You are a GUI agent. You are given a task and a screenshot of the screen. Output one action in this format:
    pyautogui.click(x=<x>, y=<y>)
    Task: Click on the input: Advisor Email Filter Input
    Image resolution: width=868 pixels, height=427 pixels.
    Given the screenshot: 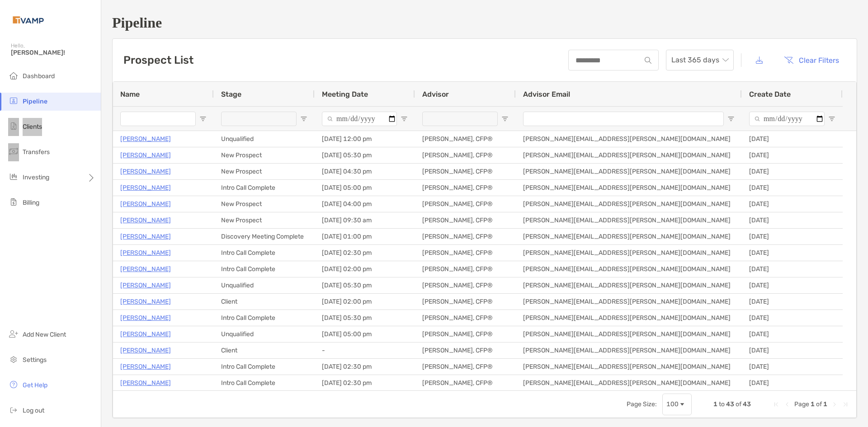 What is the action you would take?
    pyautogui.click(x=623, y=119)
    